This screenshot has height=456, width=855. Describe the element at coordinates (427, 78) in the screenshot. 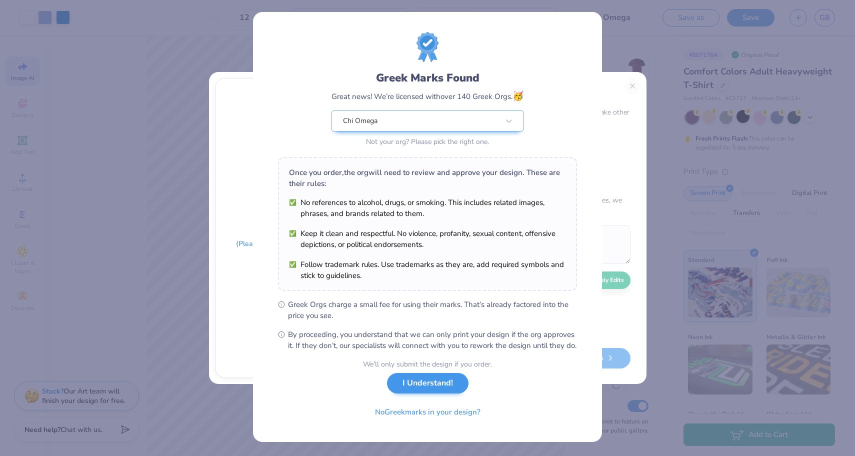

I see `div: Greek Marks Found` at that location.